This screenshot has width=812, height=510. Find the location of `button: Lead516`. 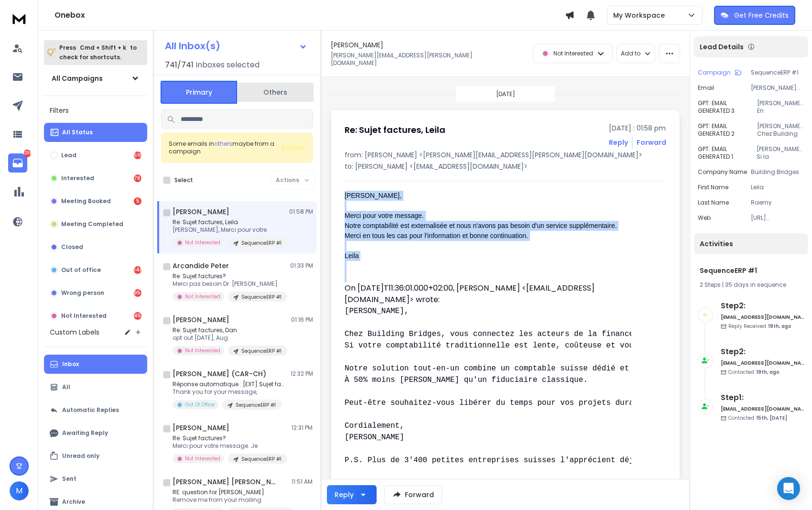

button: Lead516 is located at coordinates (95, 155).